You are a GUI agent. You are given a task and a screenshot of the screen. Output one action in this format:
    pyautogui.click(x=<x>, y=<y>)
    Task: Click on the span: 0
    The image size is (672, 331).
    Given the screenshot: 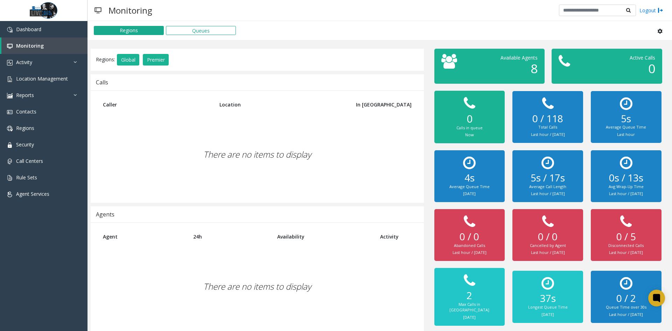 What is the action you would take?
    pyautogui.click(x=652, y=68)
    